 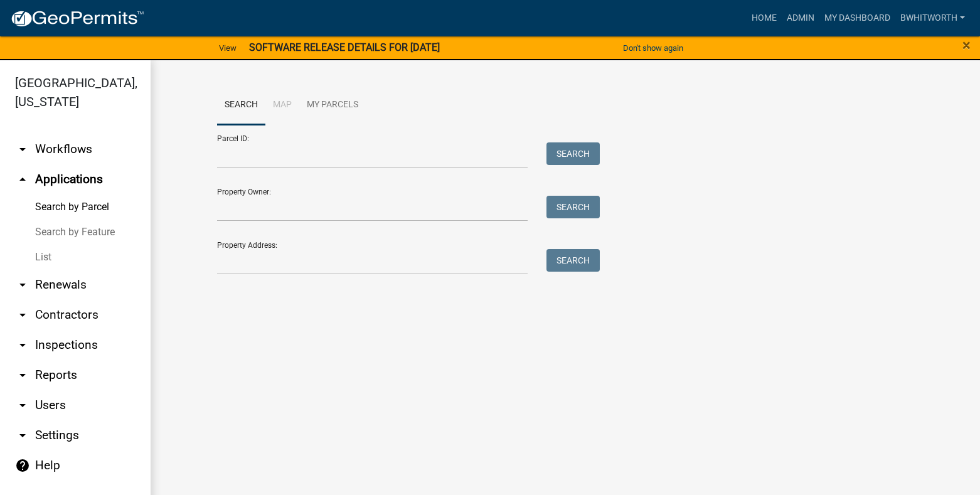 I want to click on a: Home, so click(x=764, y=18).